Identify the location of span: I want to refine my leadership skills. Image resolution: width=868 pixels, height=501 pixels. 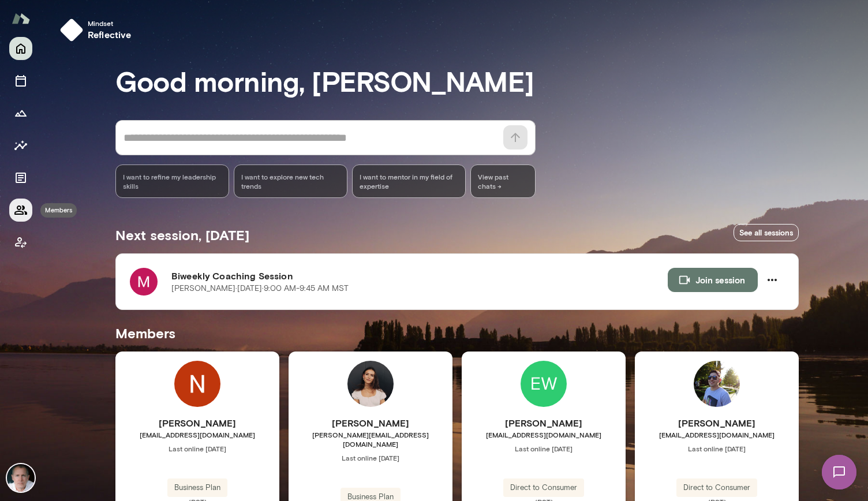
(172, 182).